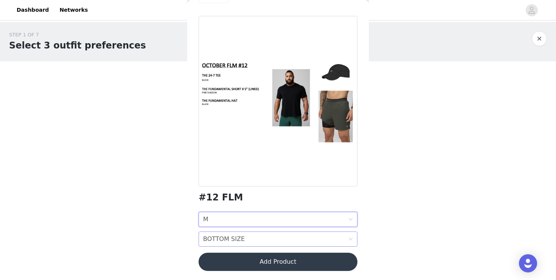  I want to click on div: BOTTOM SIZE, so click(224, 239).